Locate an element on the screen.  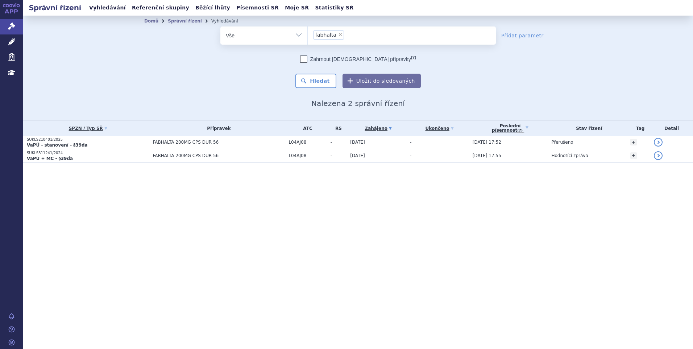
a: Domů is located at coordinates (151, 21).